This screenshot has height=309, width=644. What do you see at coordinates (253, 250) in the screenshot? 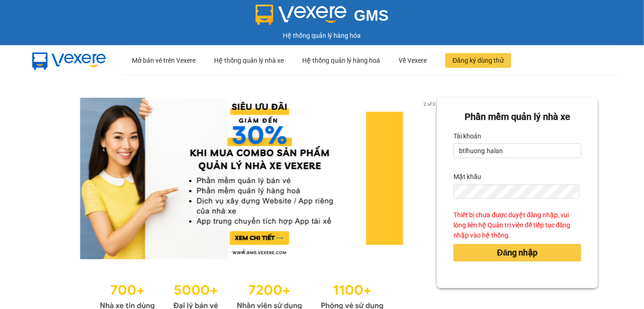
I see `li: slide item 3` at bounding box center [253, 250].